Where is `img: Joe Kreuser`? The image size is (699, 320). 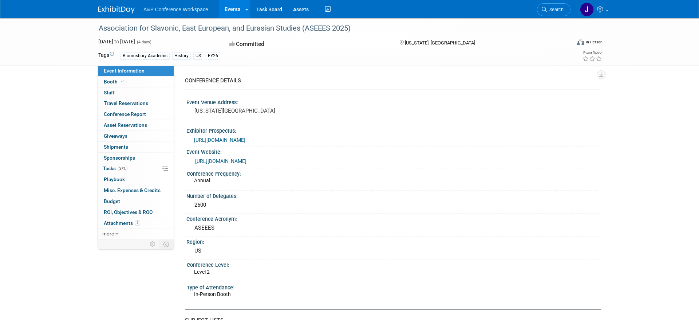
img: Joe Kreuser is located at coordinates (587, 9).